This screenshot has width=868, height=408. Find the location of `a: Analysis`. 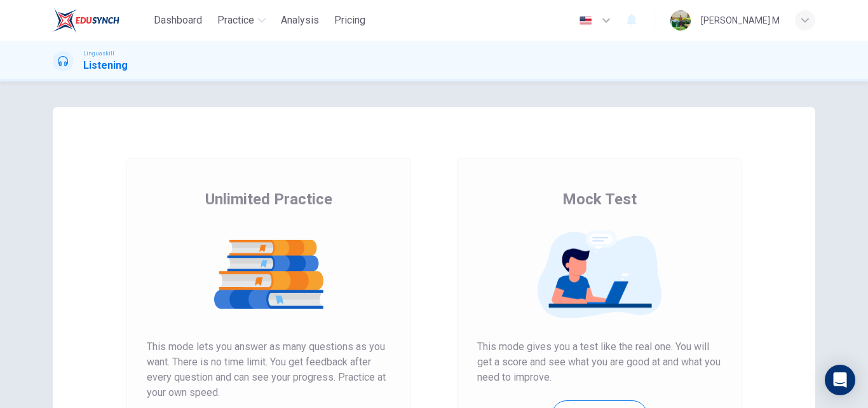

a: Analysis is located at coordinates (300, 20).